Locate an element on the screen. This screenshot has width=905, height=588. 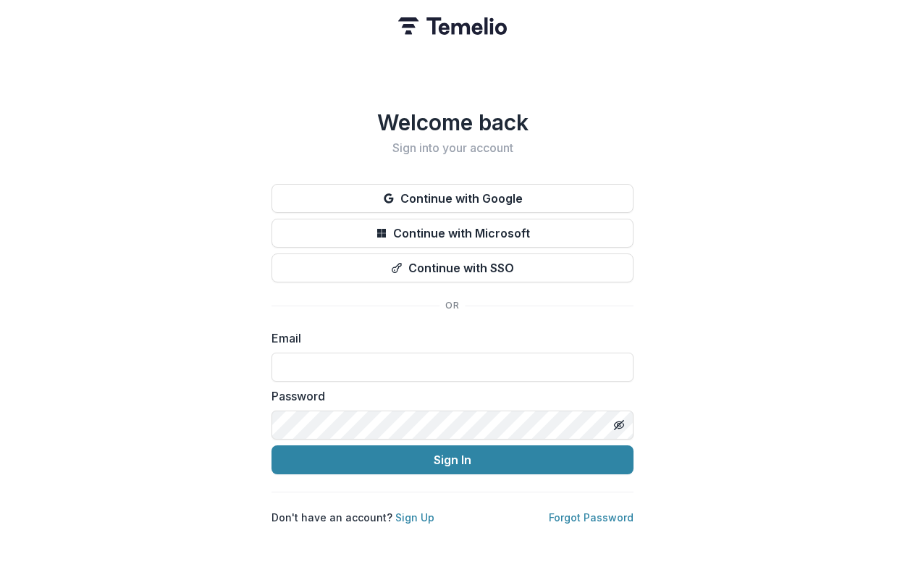
img: Temelio is located at coordinates (452, 26).